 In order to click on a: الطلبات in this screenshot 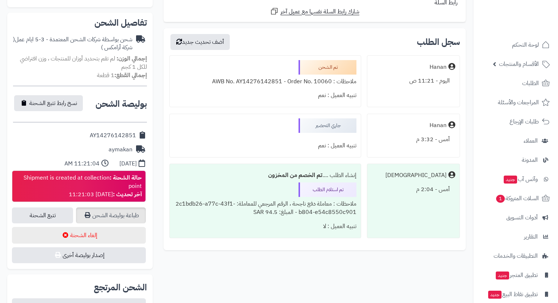, I will do `click(515, 83)`.